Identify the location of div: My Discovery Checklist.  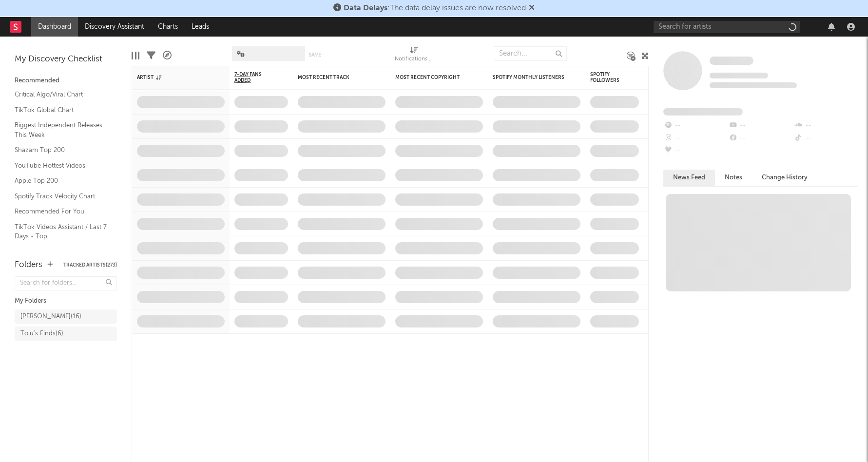
(66, 60).